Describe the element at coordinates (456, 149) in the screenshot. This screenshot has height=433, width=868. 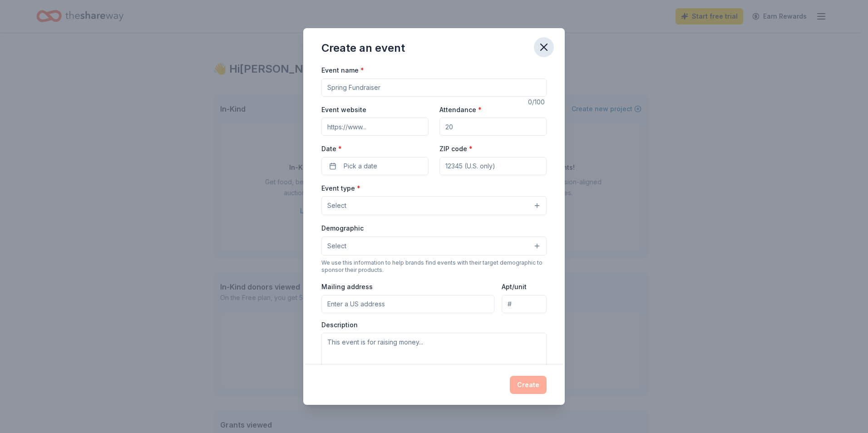
I see `label: ZIP code` at that location.